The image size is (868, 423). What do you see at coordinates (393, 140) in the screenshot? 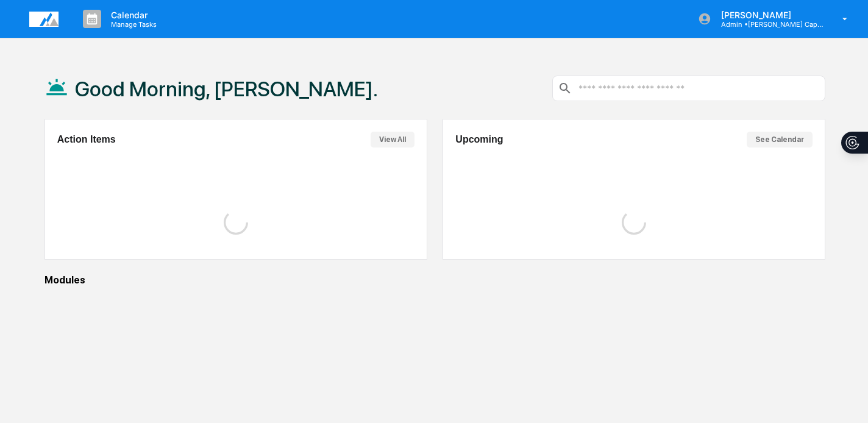
I see `a: View All` at bounding box center [393, 140].